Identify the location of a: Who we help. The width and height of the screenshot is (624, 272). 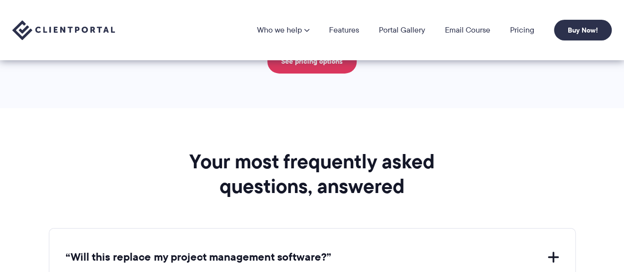
(283, 30).